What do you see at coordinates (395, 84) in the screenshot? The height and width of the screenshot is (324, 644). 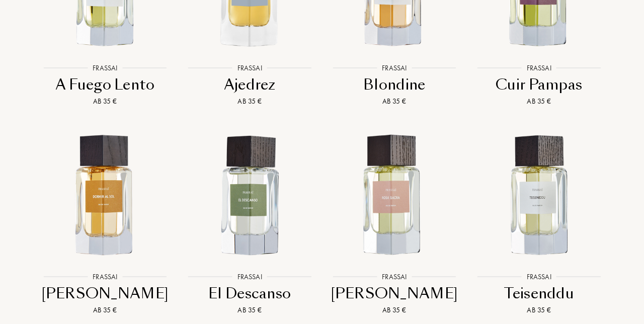 I see `div: Blondine` at bounding box center [395, 84].